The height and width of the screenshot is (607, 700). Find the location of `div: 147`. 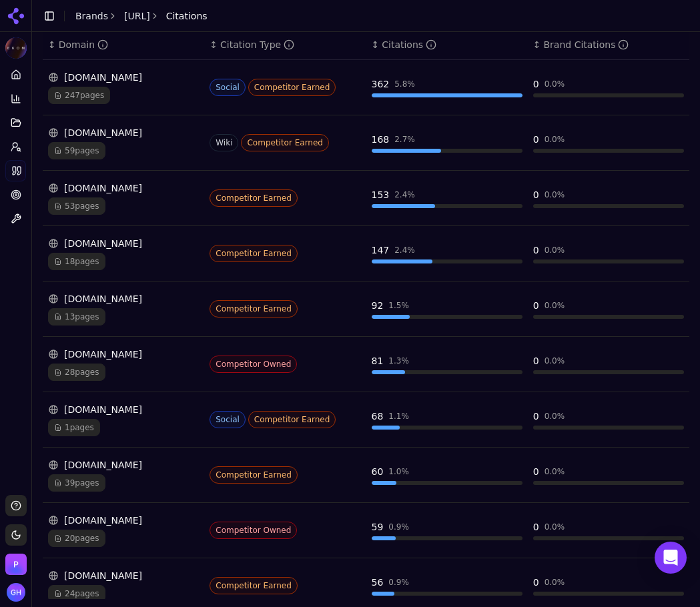

div: 147 is located at coordinates (381, 251).